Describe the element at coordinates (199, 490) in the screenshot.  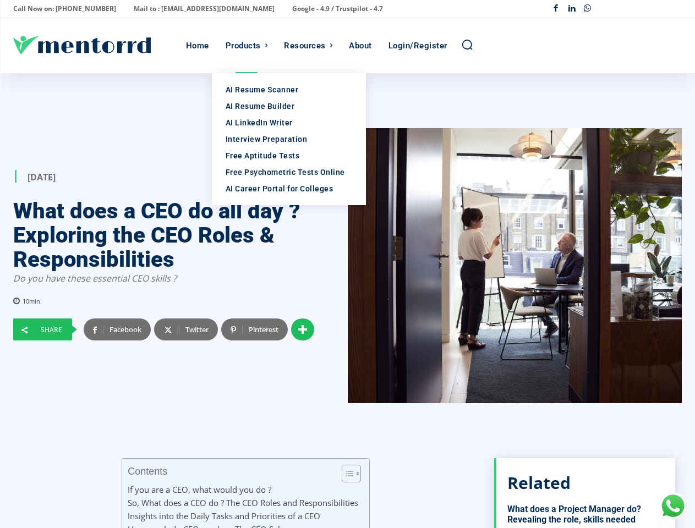
I see `a: If you are a CEO, what would you do ?` at that location.